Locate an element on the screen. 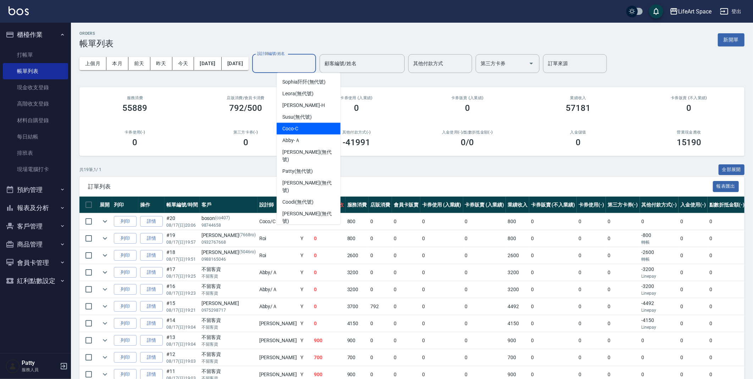 This screenshot has width=753, height=379. td: #19 is located at coordinates (182, 239).